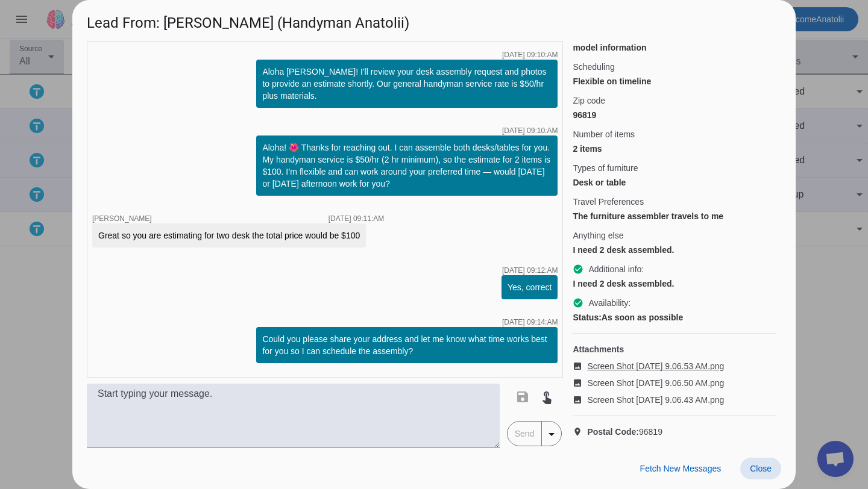 The width and height of the screenshot is (868, 489). I want to click on span: Additional info:, so click(616, 269).